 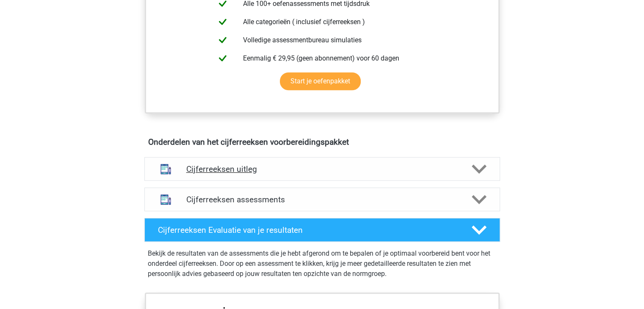 What do you see at coordinates (165, 200) in the screenshot?
I see `img: cijferreeksen assessments` at bounding box center [165, 200].